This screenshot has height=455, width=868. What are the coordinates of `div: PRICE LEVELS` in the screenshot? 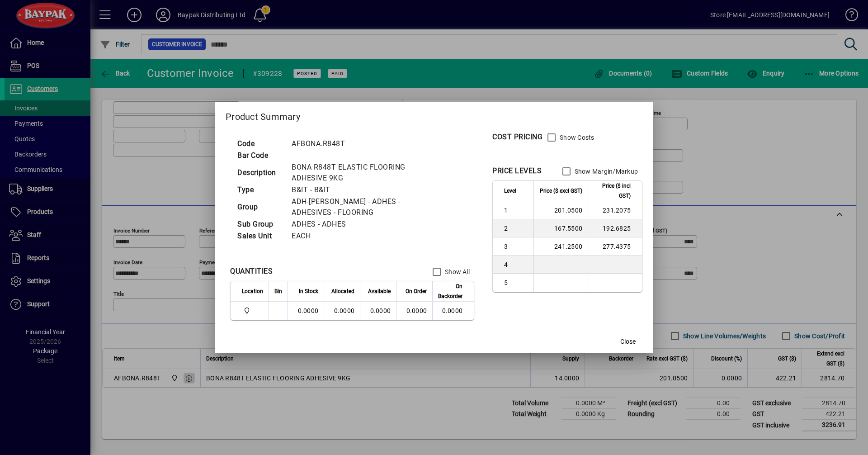 It's located at (517, 171).